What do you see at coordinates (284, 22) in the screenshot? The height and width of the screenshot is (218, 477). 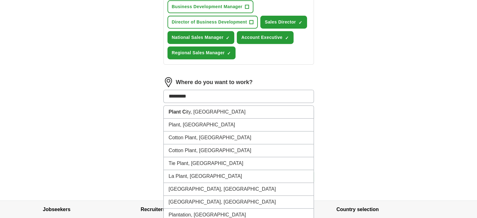 I see `button: Sales Director✓` at bounding box center [284, 22].